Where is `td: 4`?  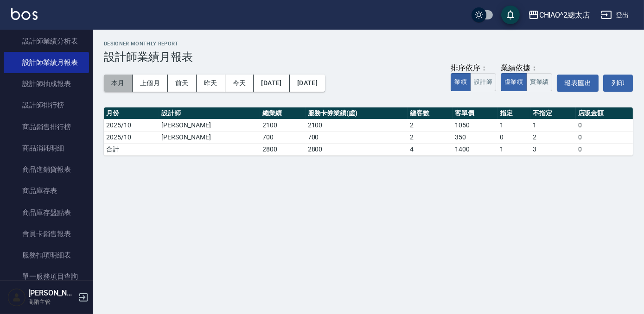 td: 4 is located at coordinates (430, 149).